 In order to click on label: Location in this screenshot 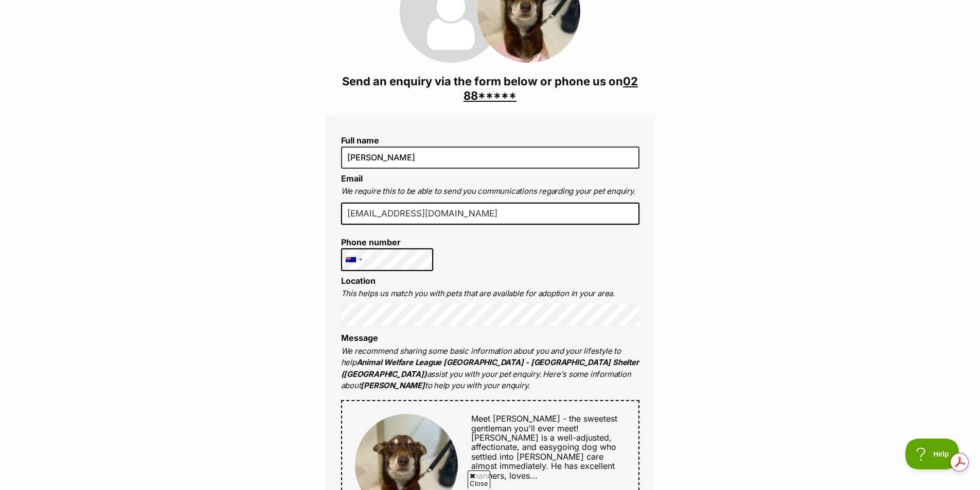, I will do `click(358, 281)`.